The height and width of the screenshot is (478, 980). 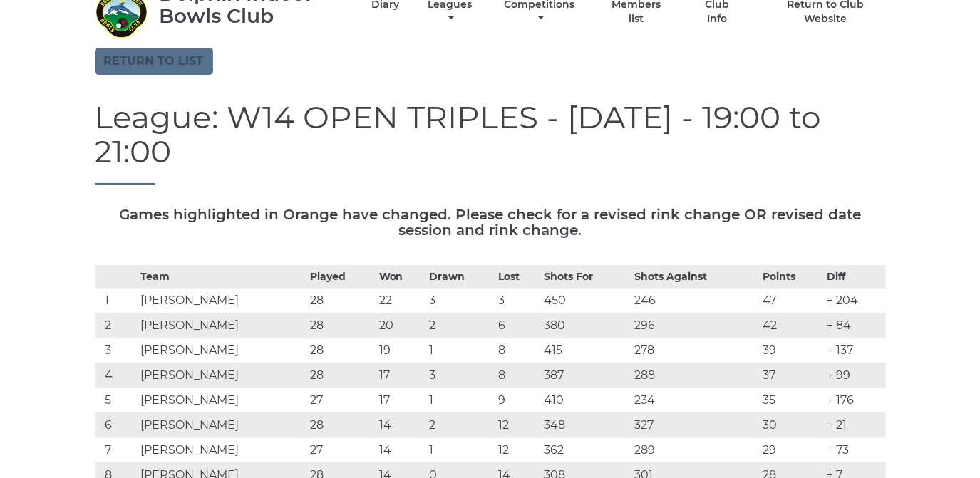 I want to click on th: Won, so click(x=401, y=276).